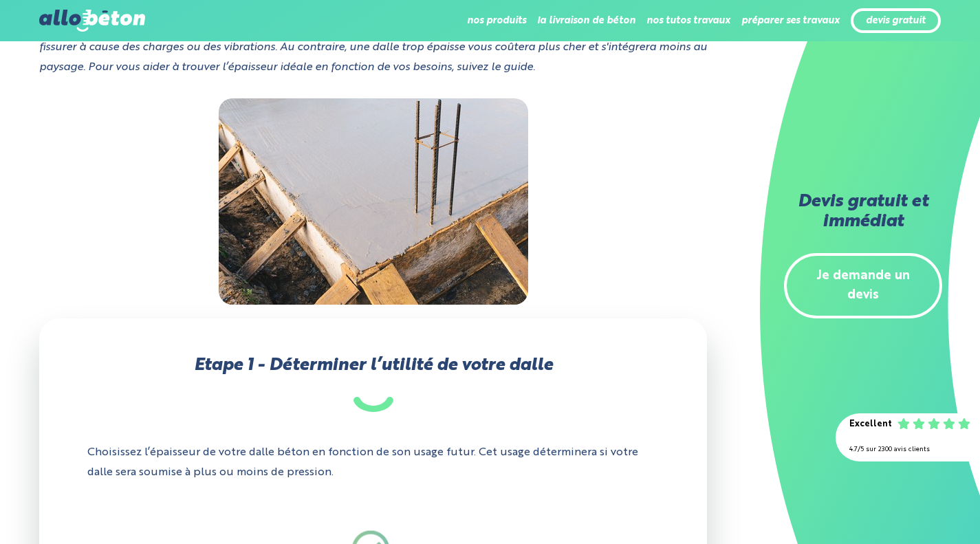  Describe the element at coordinates (689, 20) in the screenshot. I see `li: nos tutos travaux` at that location.